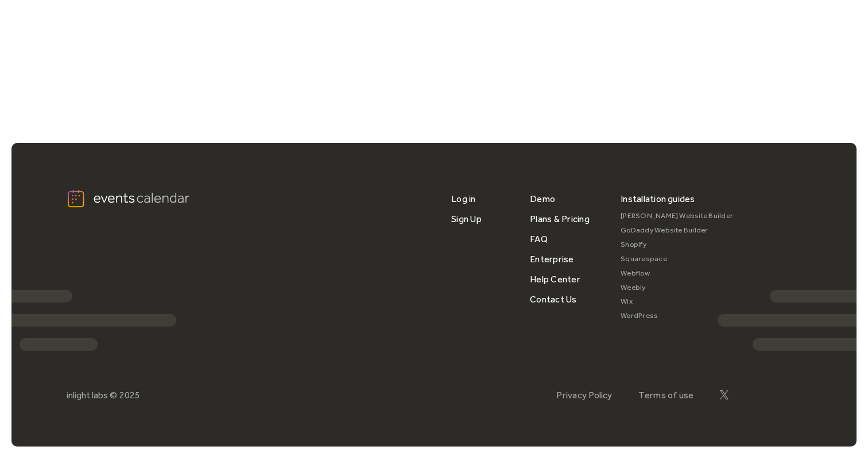 The height and width of the screenshot is (458, 868). Describe the element at coordinates (464, 198) in the screenshot. I see `a: Log in` at that location.